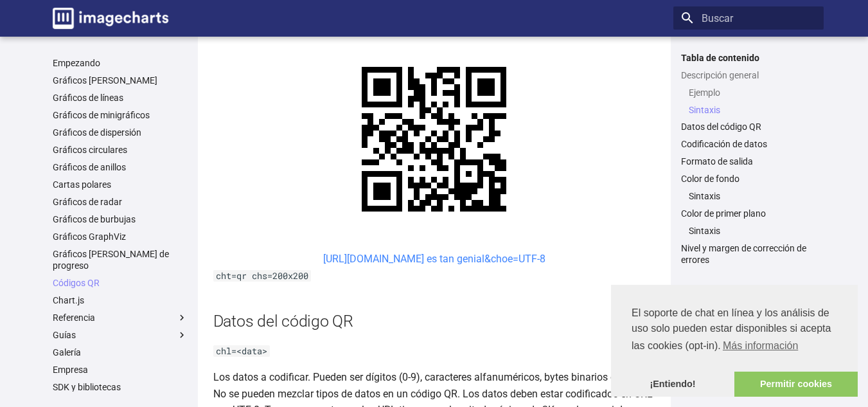  Describe the element at coordinates (120, 185) in the screenshot. I see `a: Cartas polares` at that location.